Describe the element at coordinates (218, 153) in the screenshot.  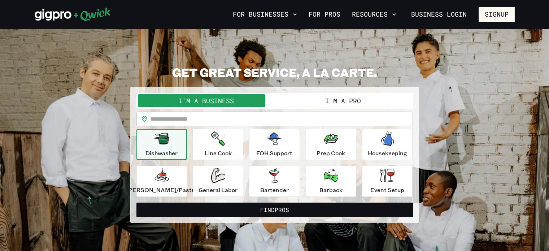
I see `p: Line Cook` at that location.